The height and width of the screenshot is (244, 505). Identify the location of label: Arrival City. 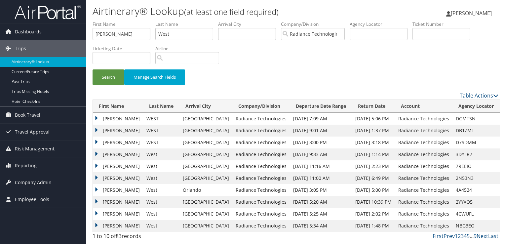
(250, 24).